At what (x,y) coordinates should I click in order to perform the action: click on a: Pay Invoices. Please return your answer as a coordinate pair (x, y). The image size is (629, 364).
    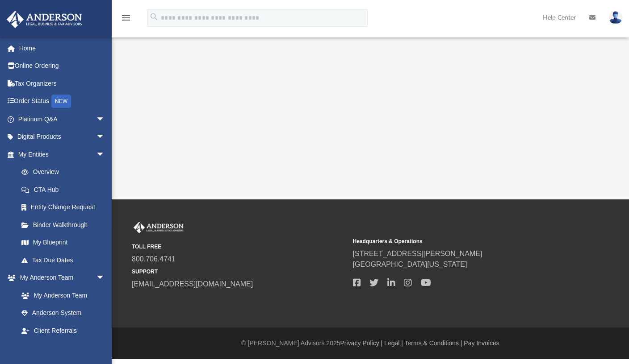
    Looking at the image, I should click on (482, 343).